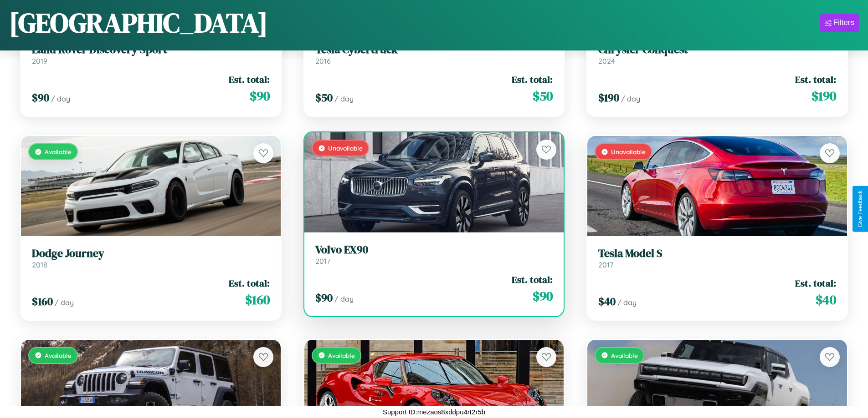  I want to click on h3: Land Rover Discovery Sport, so click(151, 49).